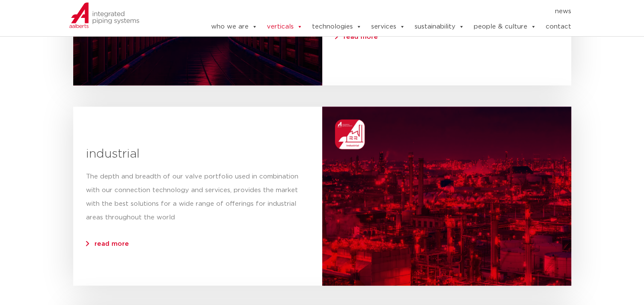 This screenshot has height=305, width=644. Describe the element at coordinates (378, 12) in the screenshot. I see `nav: Menu` at that location.